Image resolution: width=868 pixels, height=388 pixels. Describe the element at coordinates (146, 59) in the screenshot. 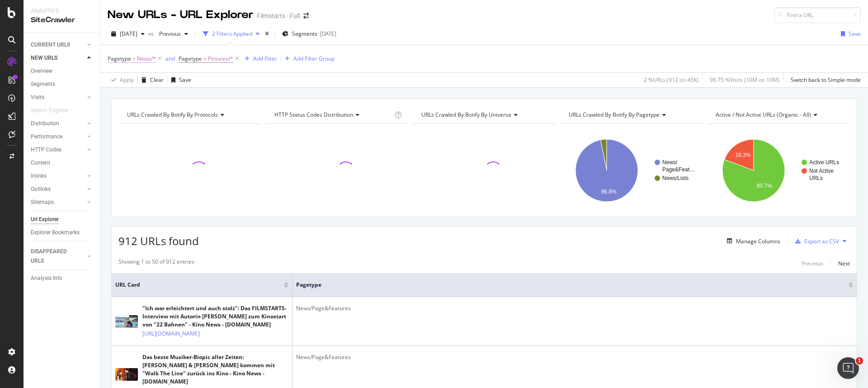

I see `span: News/*` at that location.